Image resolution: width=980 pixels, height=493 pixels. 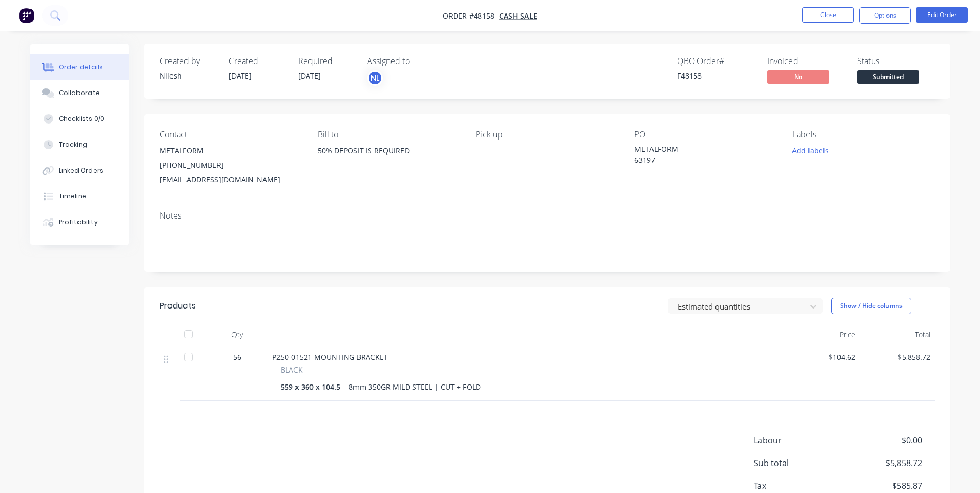 I want to click on div: Notes, so click(x=547, y=215).